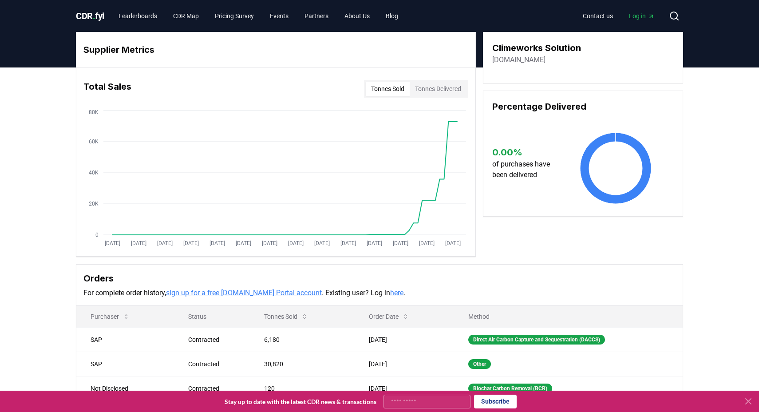  What do you see at coordinates (642, 16) in the screenshot?
I see `a: Log in` at bounding box center [642, 16].